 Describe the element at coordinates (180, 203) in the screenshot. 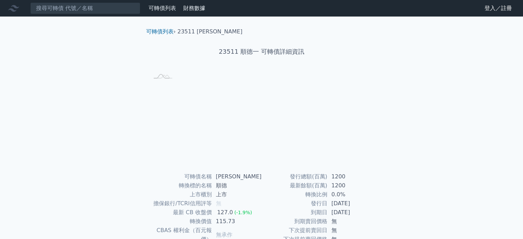

I see `td: 擔保銀行/TCRI信用評等` at that location.